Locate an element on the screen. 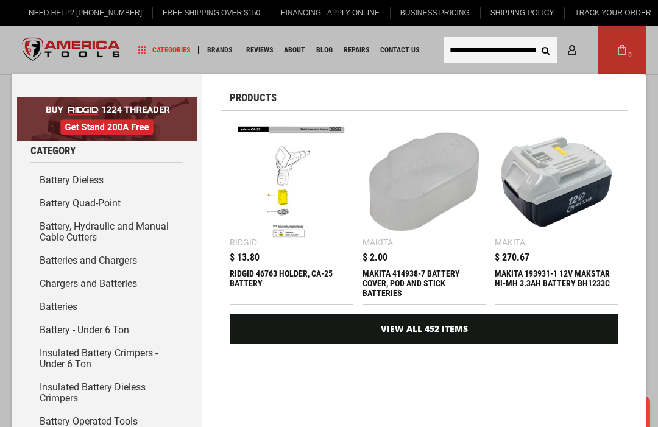 This screenshot has width=658, height=427. a: Battery, Hydraulic and Manual Cable Cutters is located at coordinates (107, 232).